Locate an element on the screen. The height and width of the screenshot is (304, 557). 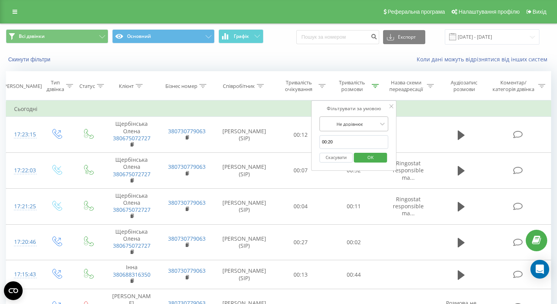
span: OK is located at coordinates (370, 157).